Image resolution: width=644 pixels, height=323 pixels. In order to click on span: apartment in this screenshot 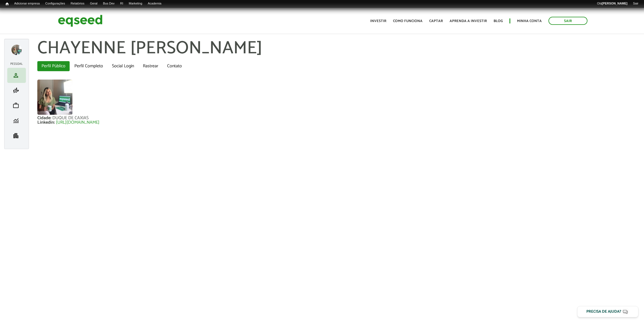, I will do `click(16, 136)`.